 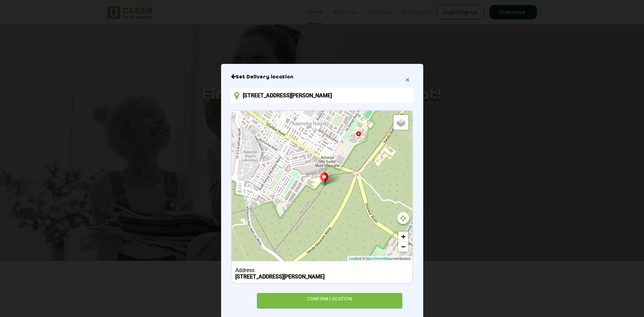 I want to click on input: Enter location, so click(x=322, y=96).